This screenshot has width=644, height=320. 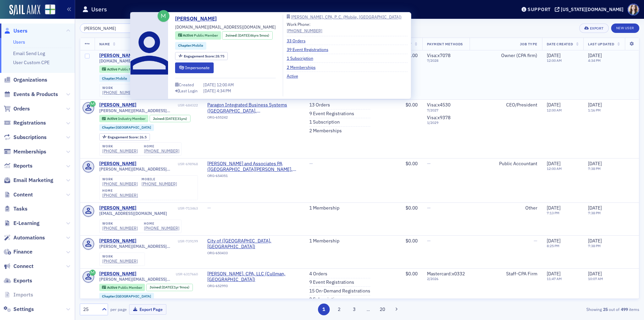 What do you see at coordinates (601, 44) in the screenshot?
I see `span: Last Updated` at bounding box center [601, 44].